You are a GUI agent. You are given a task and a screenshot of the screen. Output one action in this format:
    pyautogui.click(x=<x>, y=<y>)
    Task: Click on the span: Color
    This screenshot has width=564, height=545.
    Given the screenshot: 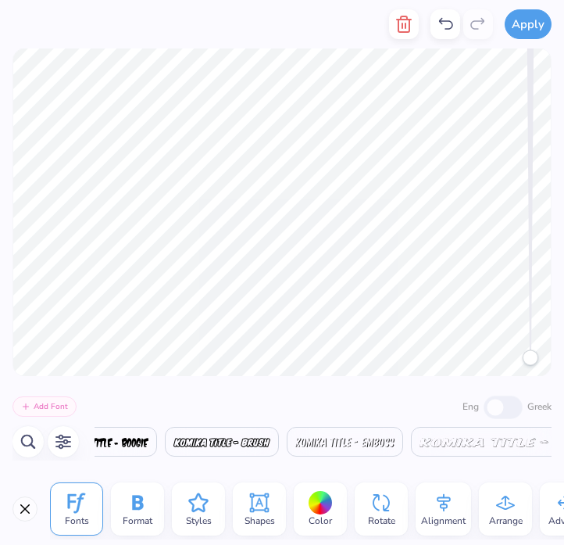 What is the action you would take?
    pyautogui.click(x=320, y=520)
    